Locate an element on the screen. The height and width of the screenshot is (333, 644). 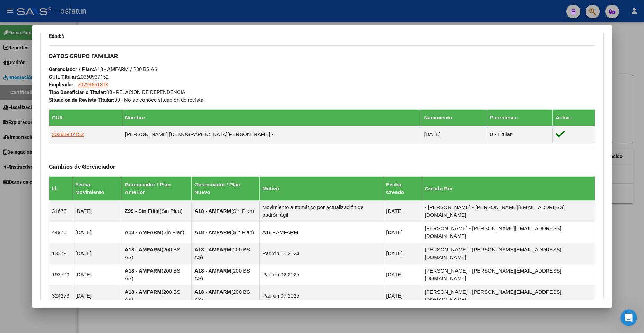
h3: Cambios de Gerenciador is located at coordinates (322, 167).